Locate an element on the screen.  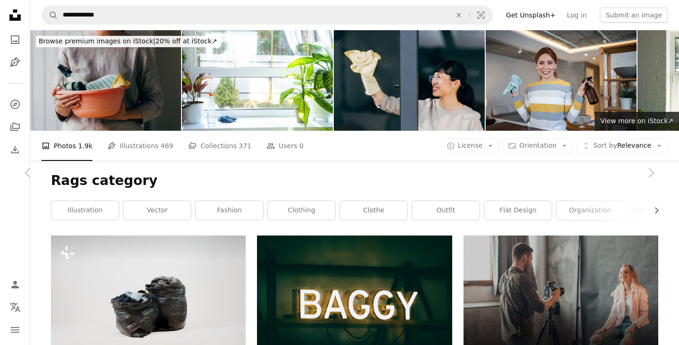
span: Orientation is located at coordinates (537, 145).